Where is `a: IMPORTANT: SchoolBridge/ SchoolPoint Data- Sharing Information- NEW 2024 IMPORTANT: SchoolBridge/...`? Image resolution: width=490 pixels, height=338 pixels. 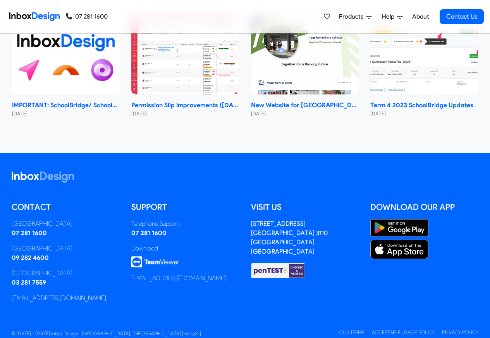 a: IMPORTANT: SchoolBridge/ SchoolPoint Data- Sharing Information- NEW 2024 IMPORTANT: SchoolBridge/... is located at coordinates (66, 66).